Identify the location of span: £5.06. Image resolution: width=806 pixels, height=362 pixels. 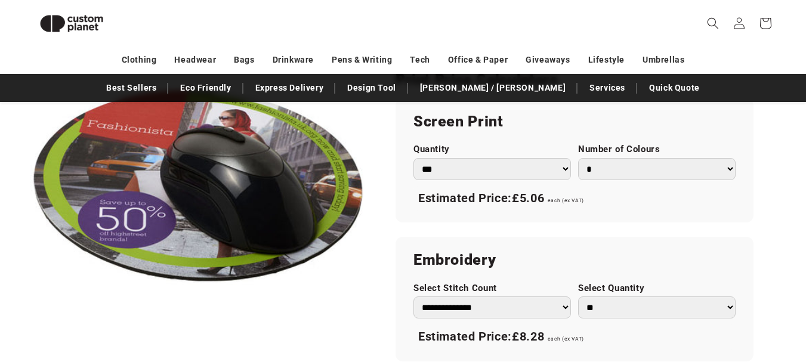
(528, 198).